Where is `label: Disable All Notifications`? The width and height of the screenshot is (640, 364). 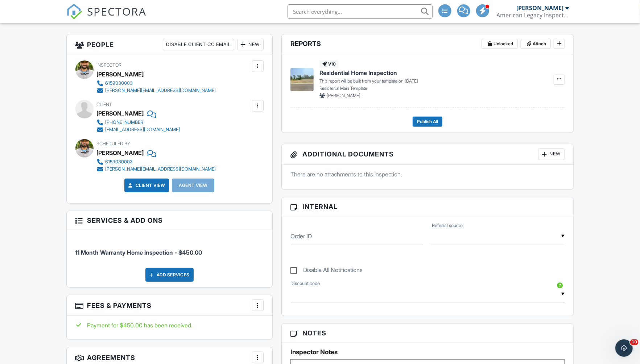
label: Disable All Notifications is located at coordinates (327, 271).